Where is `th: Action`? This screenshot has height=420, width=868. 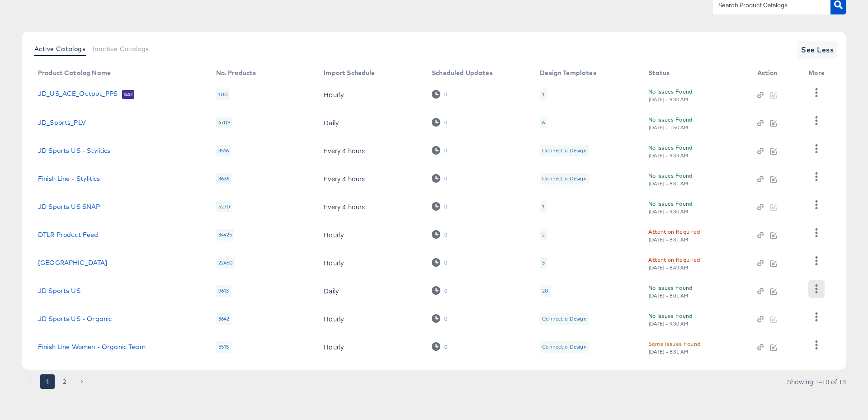 th: Action is located at coordinates (776, 74).